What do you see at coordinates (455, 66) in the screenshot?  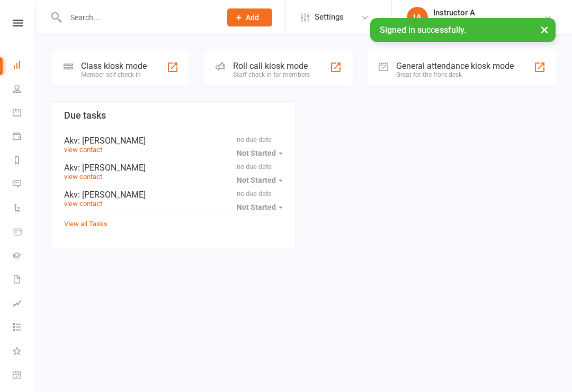 I see `div: General attendance kiosk mode` at bounding box center [455, 66].